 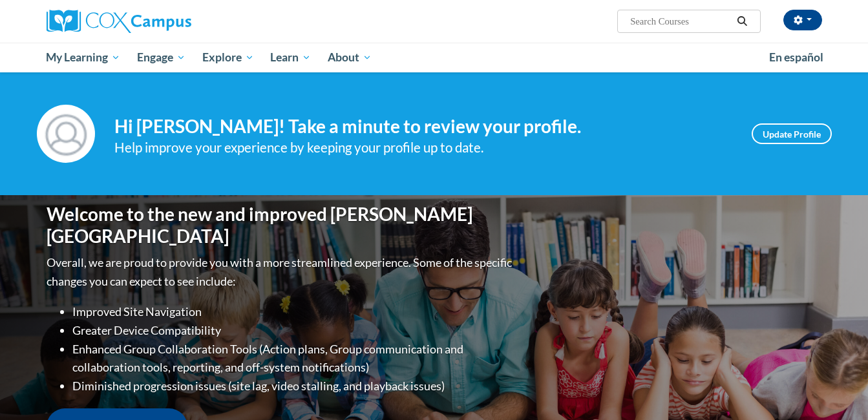 I want to click on li: Diminished progression issues (site lag, video stalling, and playback issues), so click(x=293, y=386).